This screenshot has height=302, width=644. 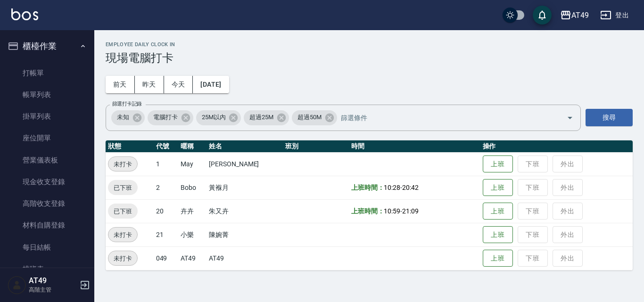 What do you see at coordinates (193, 164) in the screenshot?
I see `td: May` at bounding box center [193, 164].